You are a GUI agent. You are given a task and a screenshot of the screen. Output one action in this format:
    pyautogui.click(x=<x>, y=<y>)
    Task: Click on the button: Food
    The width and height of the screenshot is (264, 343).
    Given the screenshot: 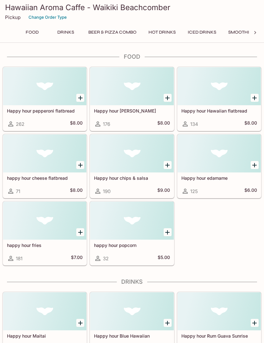 What is the action you would take?
    pyautogui.click(x=32, y=32)
    